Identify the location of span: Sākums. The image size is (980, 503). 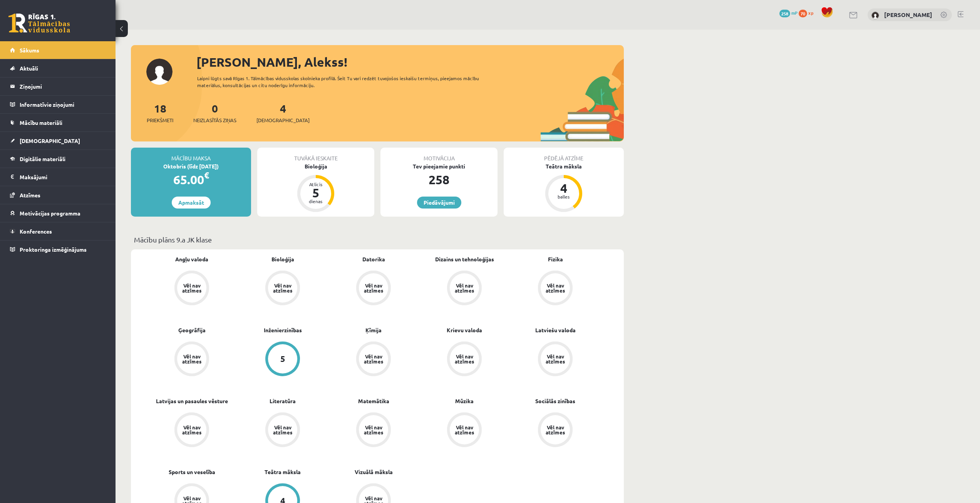
(29, 50).